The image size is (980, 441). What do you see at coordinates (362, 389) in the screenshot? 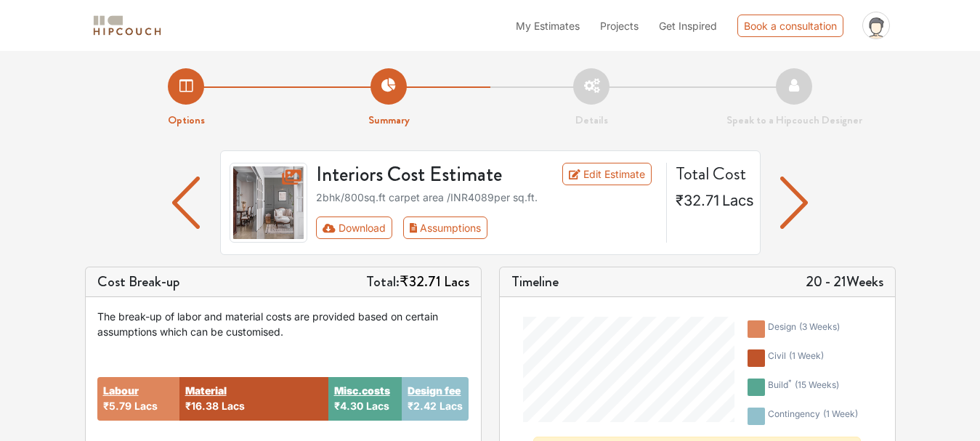
I see `strong: Misc.costs` at bounding box center [362, 389].